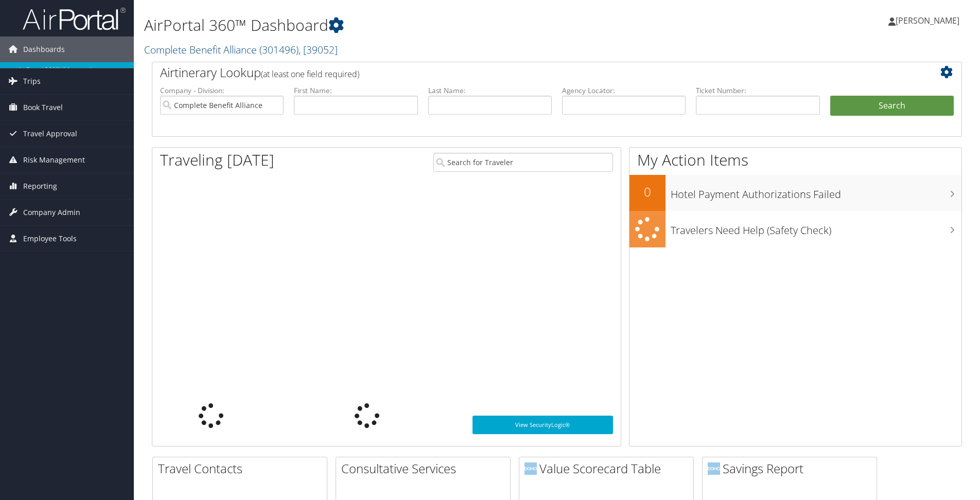 The image size is (980, 500). I want to click on label: Agency Locator:, so click(623, 91).